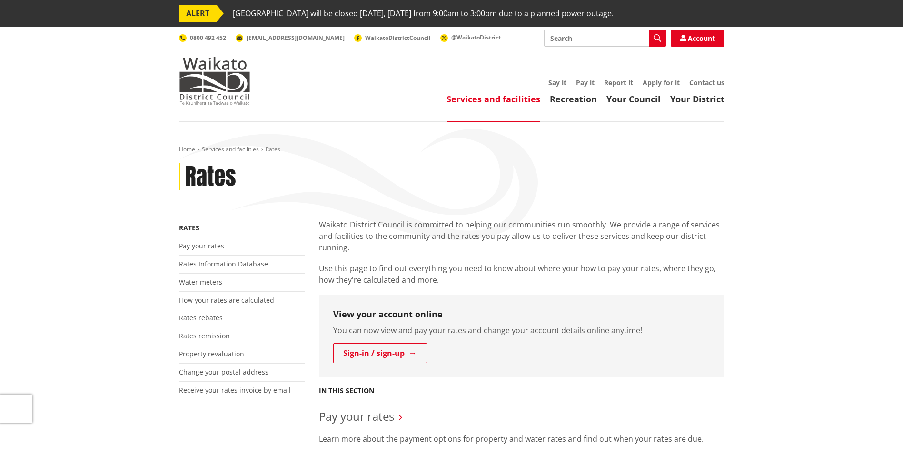 The height and width of the screenshot is (454, 903). What do you see at coordinates (573, 99) in the screenshot?
I see `a: Recreation` at bounding box center [573, 99].